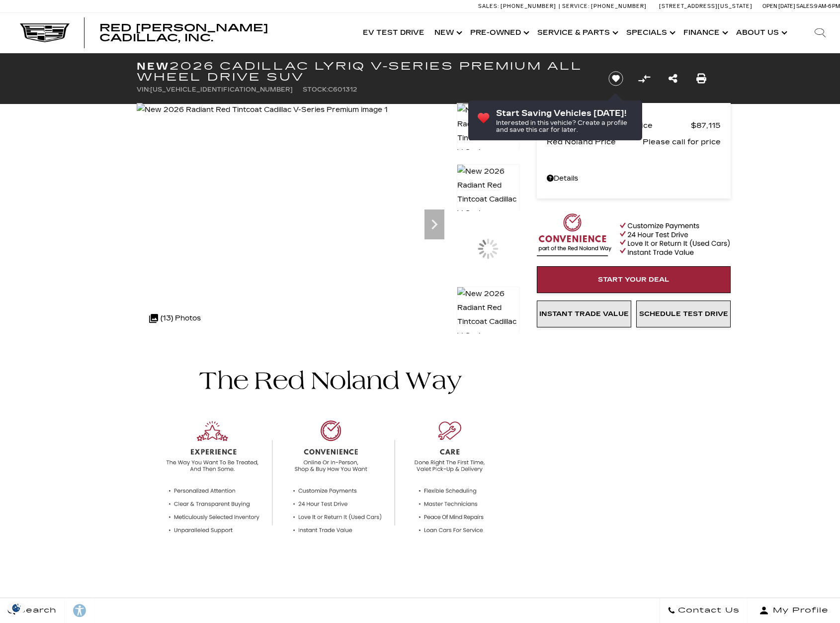 The height and width of the screenshot is (623, 840). I want to click on span: $87,115, so click(706, 126).